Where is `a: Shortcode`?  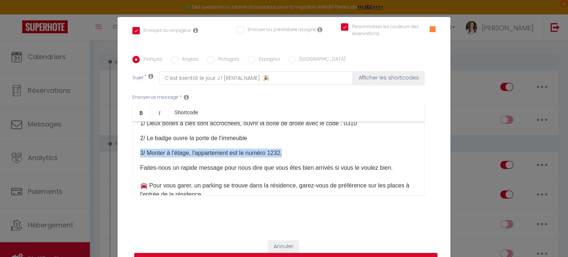
a: Shortcode is located at coordinates (186, 112).